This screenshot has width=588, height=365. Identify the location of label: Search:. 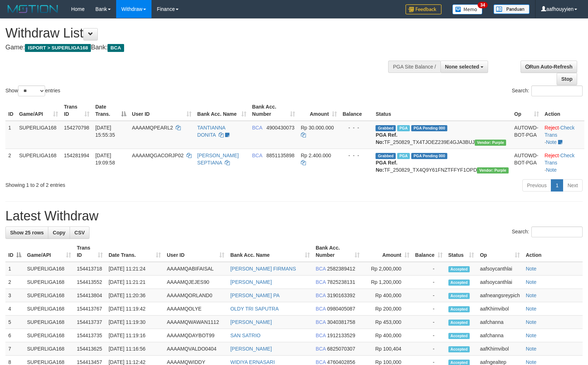
(547, 91).